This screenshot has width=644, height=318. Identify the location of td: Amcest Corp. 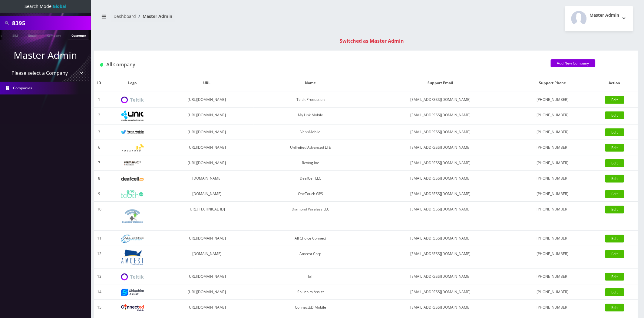
(311, 257).